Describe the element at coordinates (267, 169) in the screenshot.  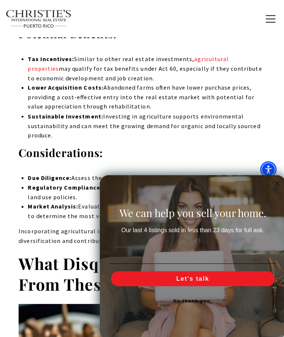
I see `div: Accessibility Menu` at that location.